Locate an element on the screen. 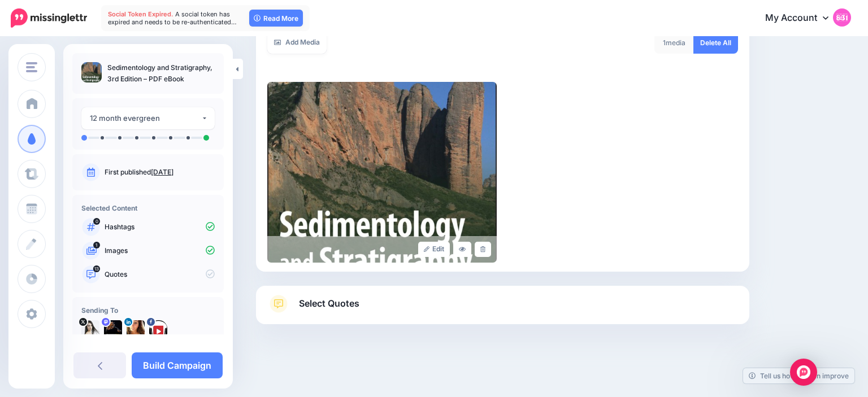 This screenshot has height=397, width=868. h4: Sending To is located at coordinates (148, 310).